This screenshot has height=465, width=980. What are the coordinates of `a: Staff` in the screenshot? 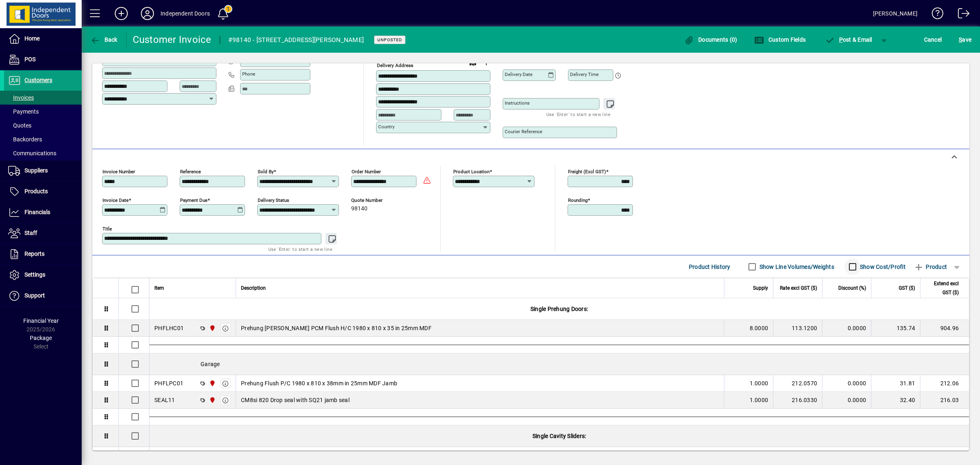 It's located at (43, 233).